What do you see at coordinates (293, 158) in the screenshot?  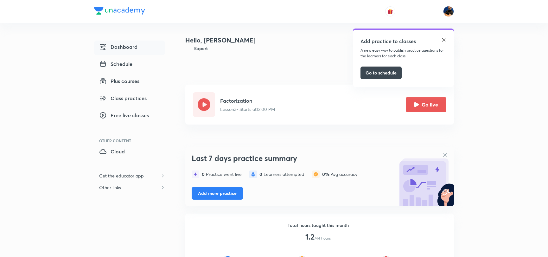 I see `h3: Last 7 days practice summary` at bounding box center [293, 158].